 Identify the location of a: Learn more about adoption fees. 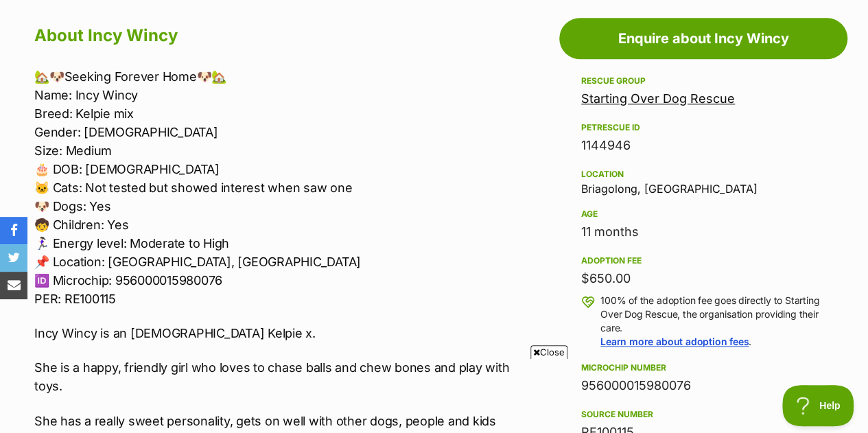
(674, 341).